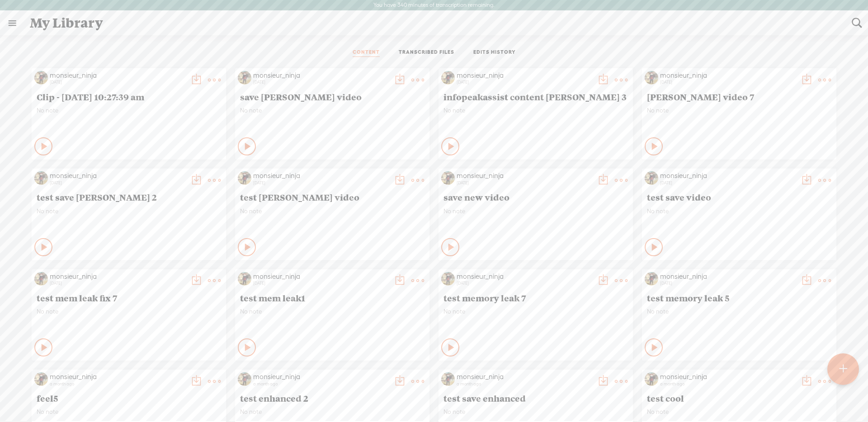  Describe the element at coordinates (536, 398) in the screenshot. I see `span: test save enhanced` at that location.